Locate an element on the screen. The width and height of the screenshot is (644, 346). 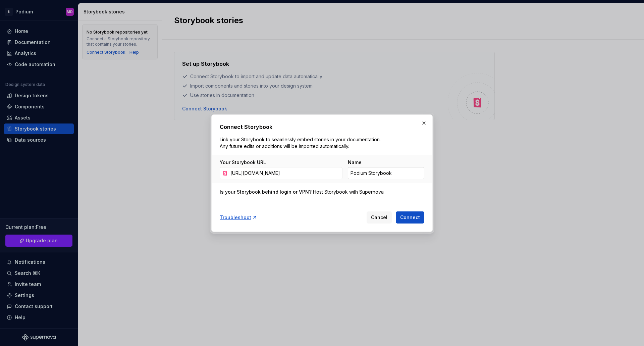
button: Cancel is located at coordinates (379, 217).